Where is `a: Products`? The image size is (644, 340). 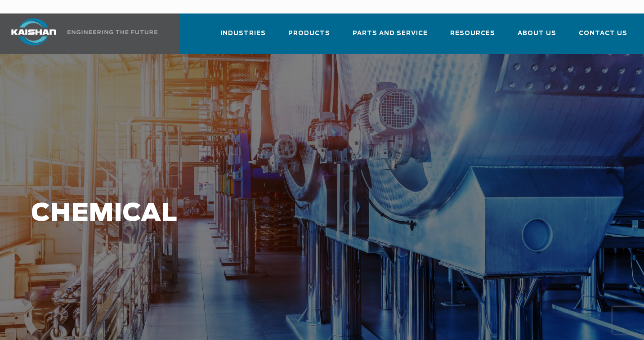
a: Products is located at coordinates (309, 37).